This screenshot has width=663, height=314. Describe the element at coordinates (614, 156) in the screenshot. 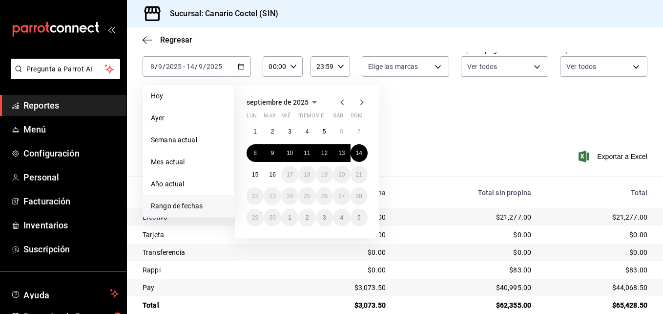

I see `span: Exportar a Excel` at that location.